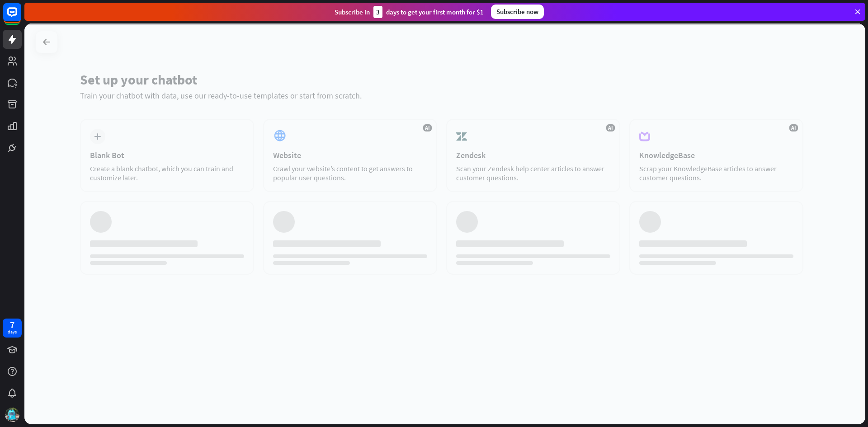 The width and height of the screenshot is (868, 427). Describe the element at coordinates (378, 12) in the screenshot. I see `div: 3` at that location.